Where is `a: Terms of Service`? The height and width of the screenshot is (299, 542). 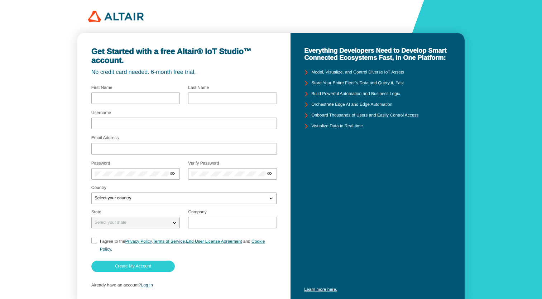 a: Terms of Service is located at coordinates (169, 241).